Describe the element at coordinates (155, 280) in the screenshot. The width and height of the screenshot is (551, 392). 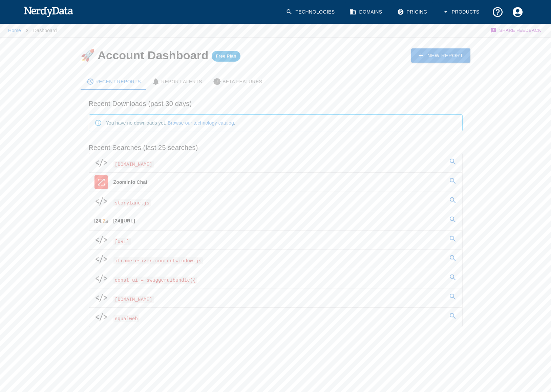
I see `span: const ui = swaggeruibundle({` at that location.